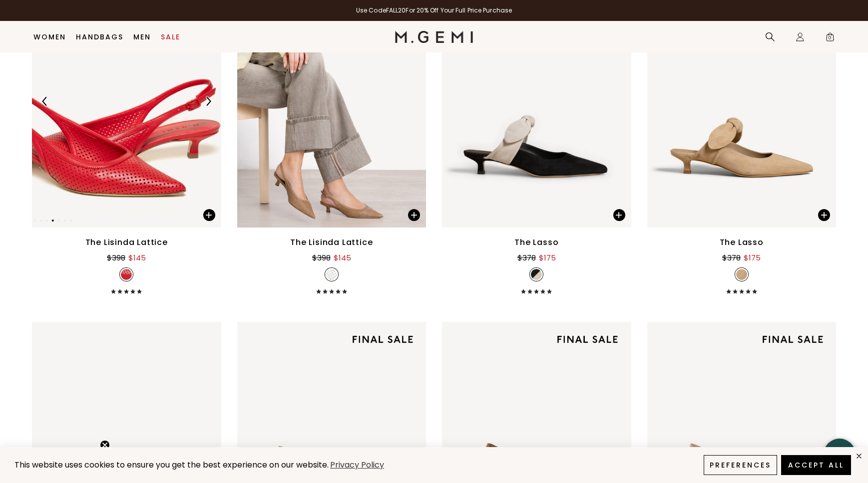 Image resolution: width=868 pixels, height=483 pixels. I want to click on button: Preferences, so click(740, 465).